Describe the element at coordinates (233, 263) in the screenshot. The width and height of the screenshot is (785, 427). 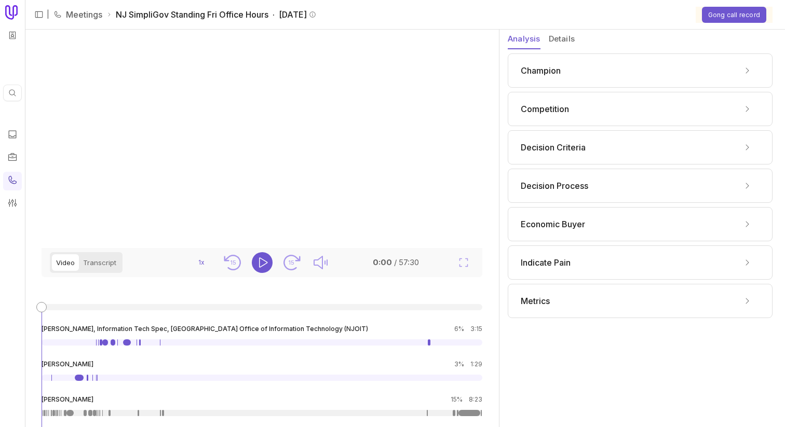
I see `button: Seek back 15 seconds` at that location.